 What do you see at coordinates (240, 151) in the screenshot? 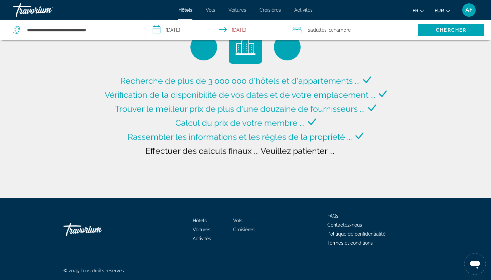
I see `span: Effectuer des calculs finaux ... Veuillez patienter ...` at bounding box center [240, 151].